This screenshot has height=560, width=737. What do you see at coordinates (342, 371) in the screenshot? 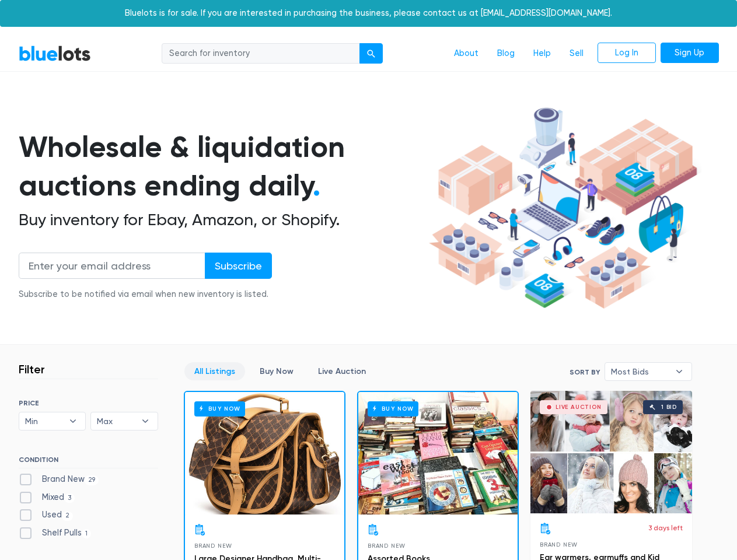
I see `a: Live Auction` at bounding box center [342, 371].